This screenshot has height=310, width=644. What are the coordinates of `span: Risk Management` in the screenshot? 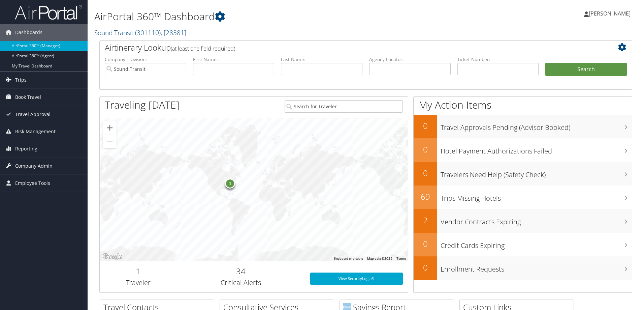 It's located at (36, 132).